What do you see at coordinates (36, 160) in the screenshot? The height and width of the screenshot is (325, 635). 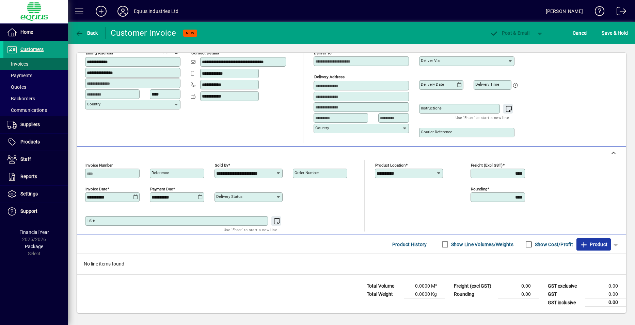 I see `a: Staff` at bounding box center [36, 160].